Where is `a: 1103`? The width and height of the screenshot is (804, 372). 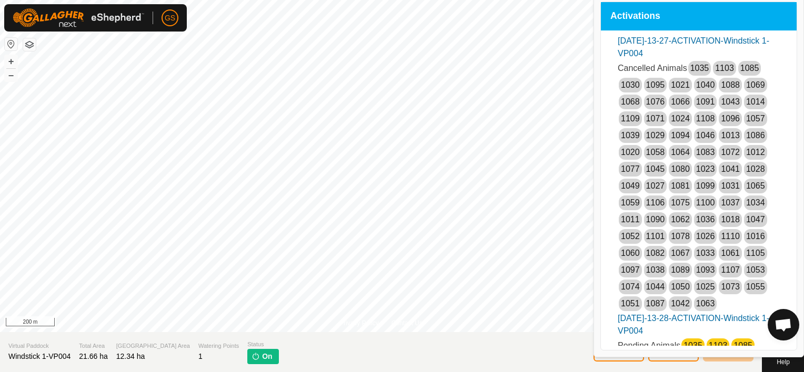 a: 1103 is located at coordinates (724, 68).